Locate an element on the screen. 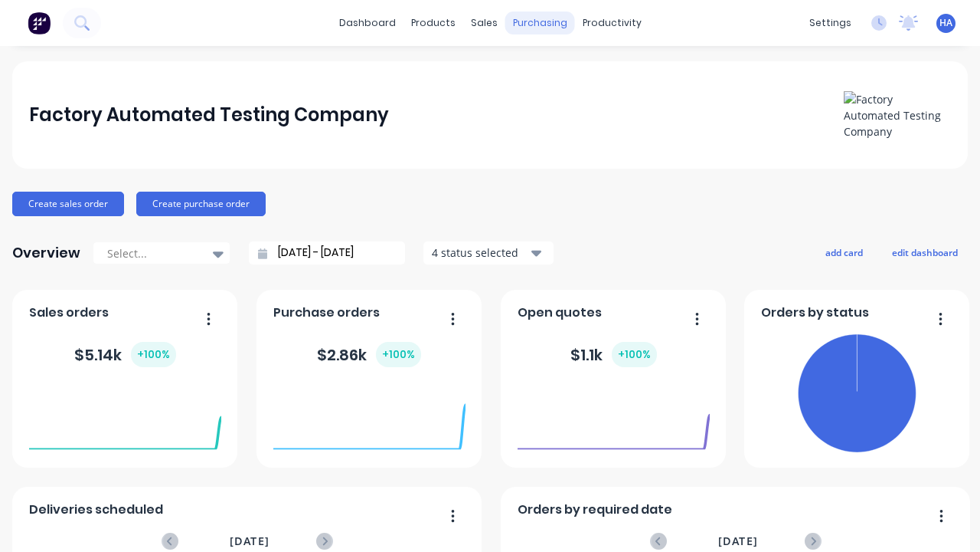  div: settings is located at coordinates (830, 23).